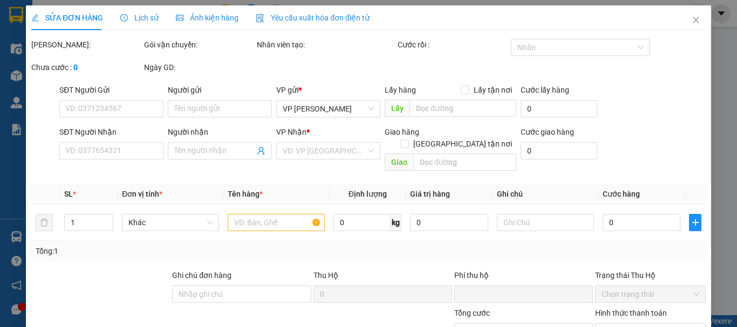 The width and height of the screenshot is (737, 327). Describe the element at coordinates (44, 223) in the screenshot. I see `button: delete` at that location.